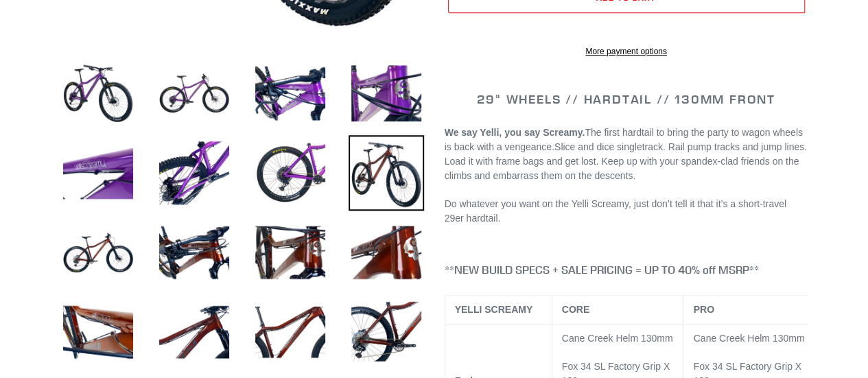 This screenshot has height=378, width=868. I want to click on a: More payment options, so click(626, 51).